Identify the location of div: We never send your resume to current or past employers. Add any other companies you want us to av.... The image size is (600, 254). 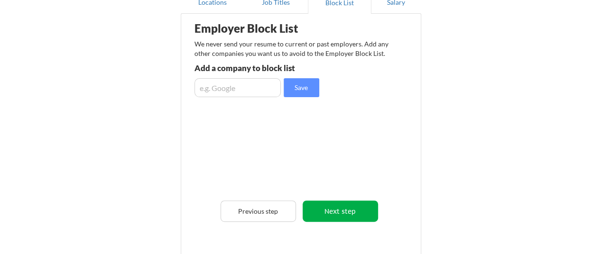
(295, 48).